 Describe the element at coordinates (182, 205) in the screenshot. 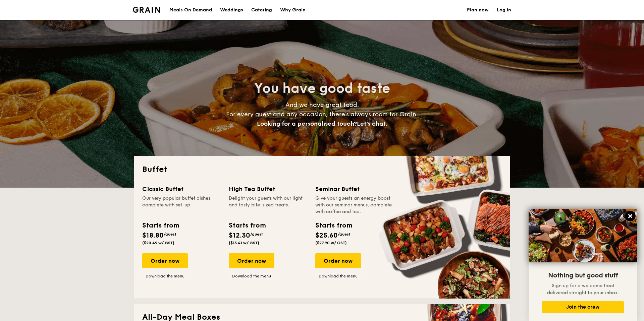

I see `div: Our very popular buffet dishes, complete with set-up.` at that location.